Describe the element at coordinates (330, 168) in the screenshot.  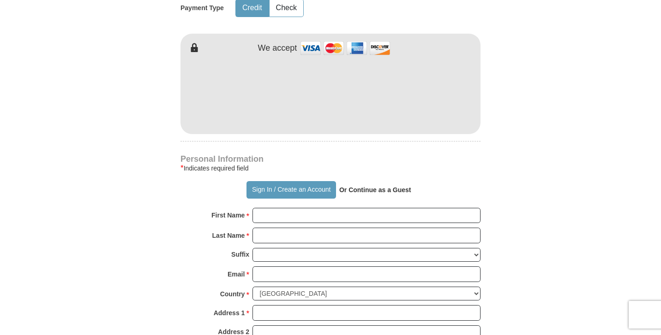
I see `div: Indicates required field` at that location.